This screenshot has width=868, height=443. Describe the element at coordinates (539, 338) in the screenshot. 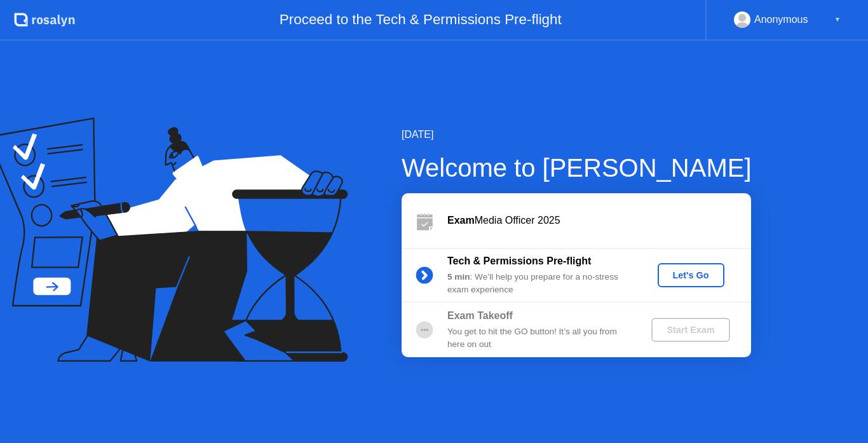

I see `div: You get to hit the GO button! It’s all you from here on out` at that location.